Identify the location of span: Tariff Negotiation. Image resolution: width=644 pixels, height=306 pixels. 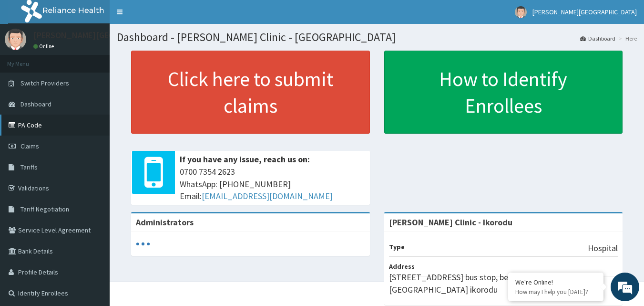
(44, 209).